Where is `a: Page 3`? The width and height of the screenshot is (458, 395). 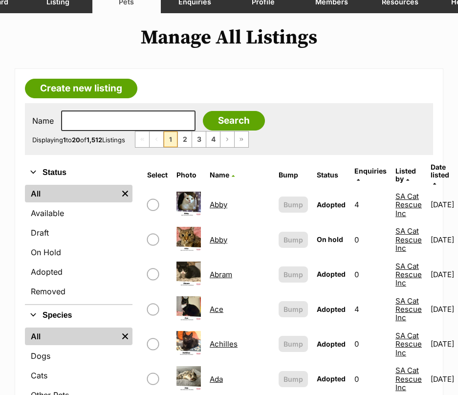 a: Page 3 is located at coordinates (199, 139).